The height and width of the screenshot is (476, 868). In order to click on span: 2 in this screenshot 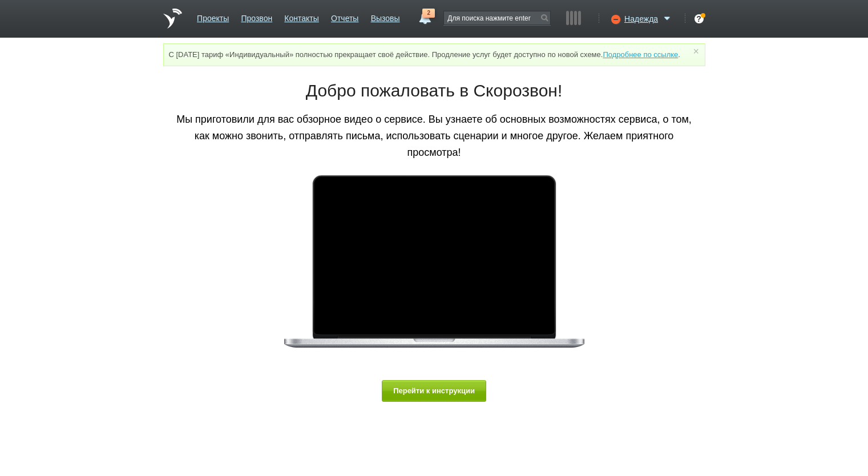, I will do `click(429, 13)`.